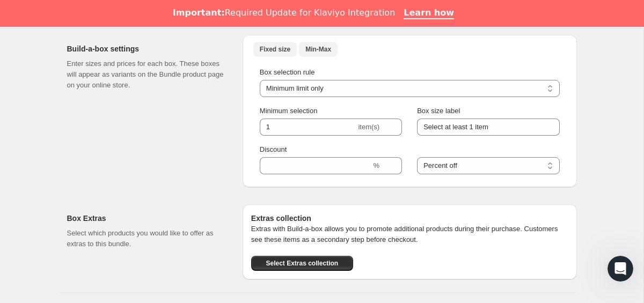  Describe the element at coordinates (199, 12) in the screenshot. I see `b: Important:` at that location.